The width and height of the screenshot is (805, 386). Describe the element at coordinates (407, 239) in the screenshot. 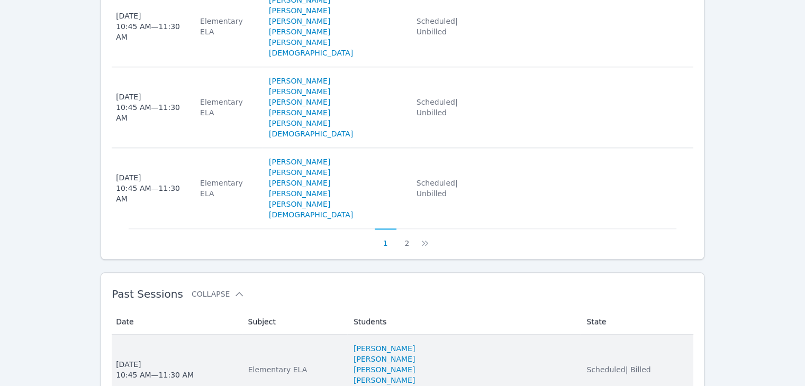

I see `button: 2` at that location.